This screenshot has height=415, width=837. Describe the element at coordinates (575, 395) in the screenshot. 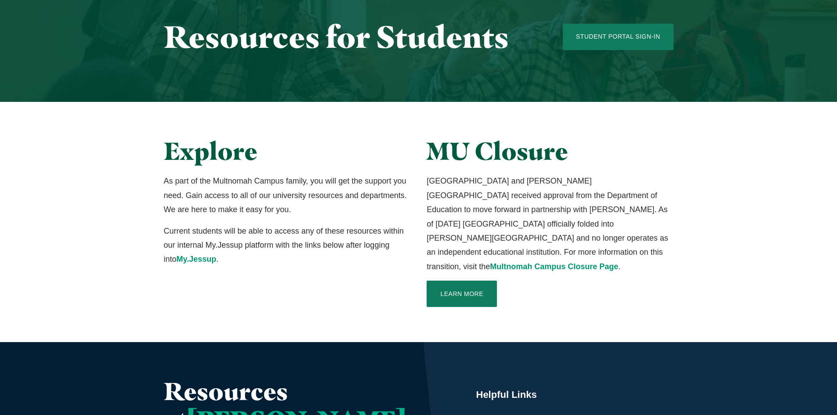

I see `h5: Helpful Links` at that location.